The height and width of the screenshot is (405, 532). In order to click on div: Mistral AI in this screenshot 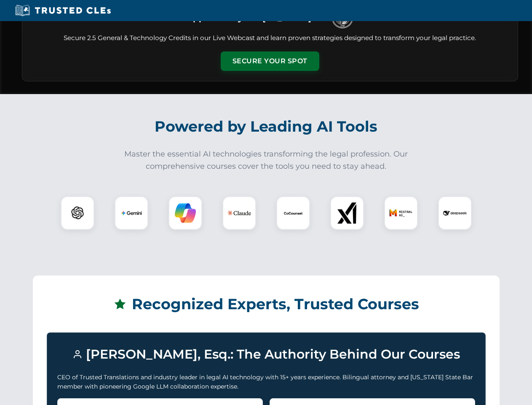, I will do `click(401, 213)`.